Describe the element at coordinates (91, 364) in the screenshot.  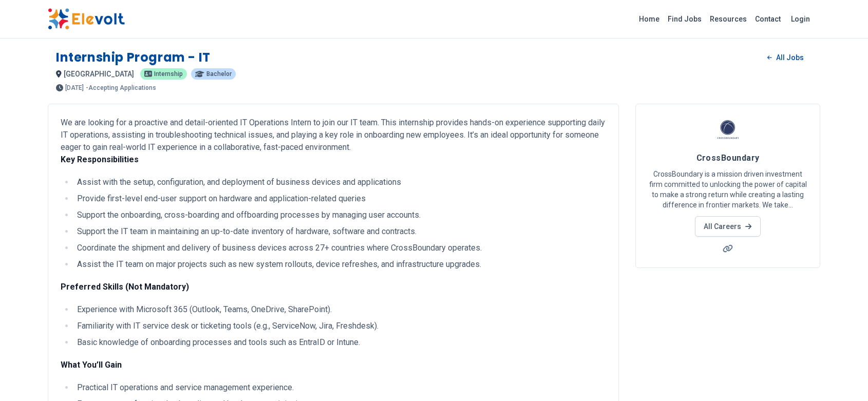
I see `strong: What You’ll Gain` at that location.